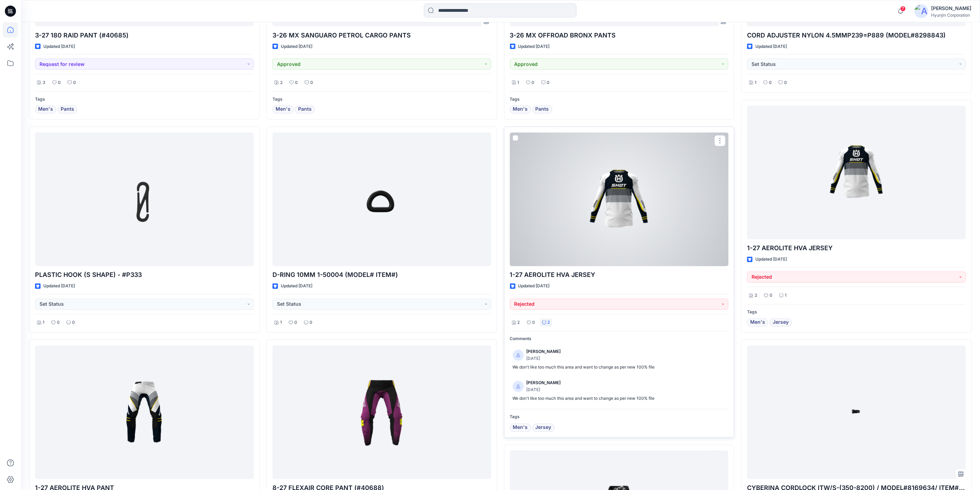 This screenshot has height=490, width=980. What do you see at coordinates (922, 11) in the screenshot?
I see `img: avatar` at bounding box center [922, 11].